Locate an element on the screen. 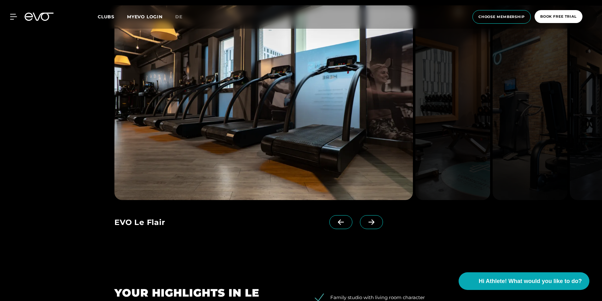  a: choose membership is located at coordinates (501, 17).